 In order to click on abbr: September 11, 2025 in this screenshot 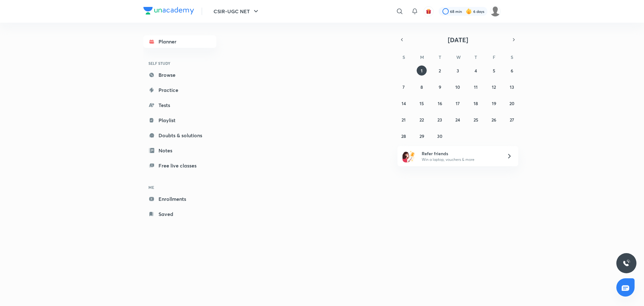, I will do `click(476, 87)`.